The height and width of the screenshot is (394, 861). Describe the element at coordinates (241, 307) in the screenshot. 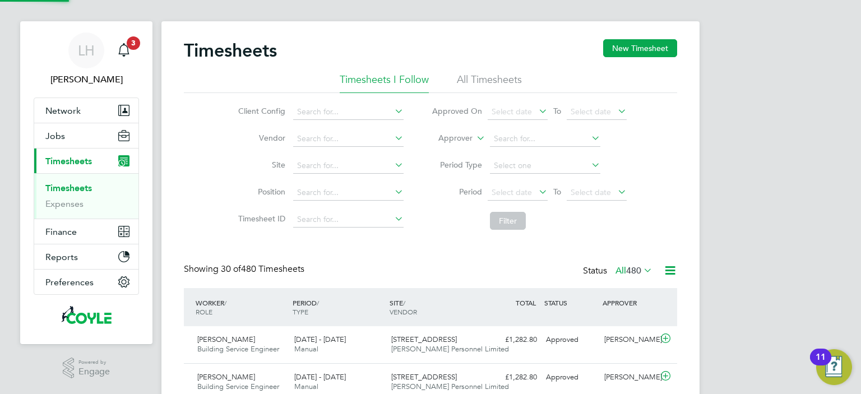

I see `div: WORKER` at that location.